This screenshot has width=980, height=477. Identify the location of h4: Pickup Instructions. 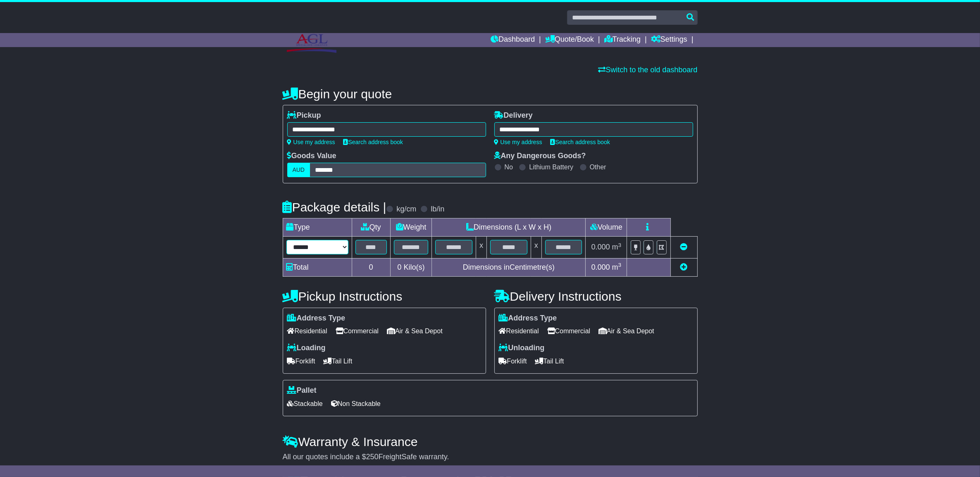
(384, 296).